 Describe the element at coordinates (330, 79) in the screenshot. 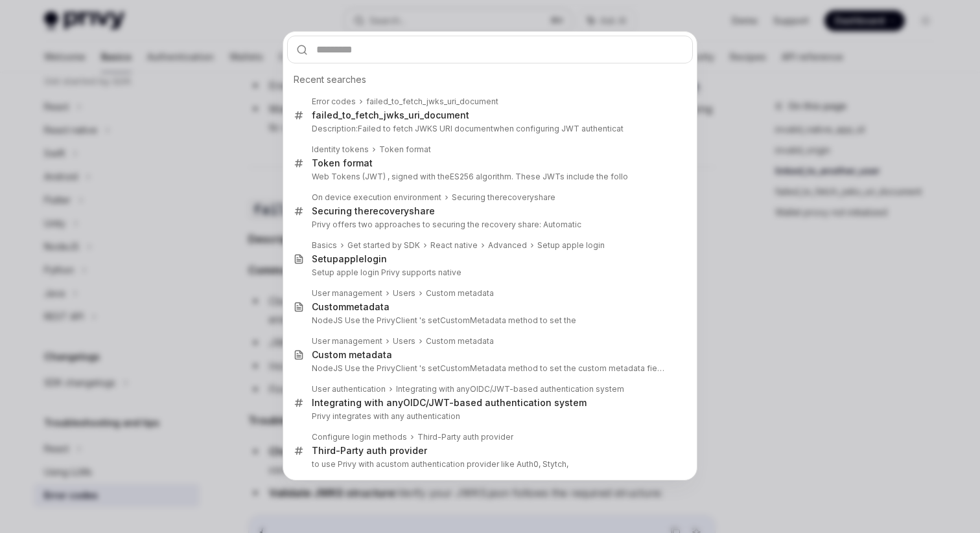

I see `span: Recent searches` at that location.